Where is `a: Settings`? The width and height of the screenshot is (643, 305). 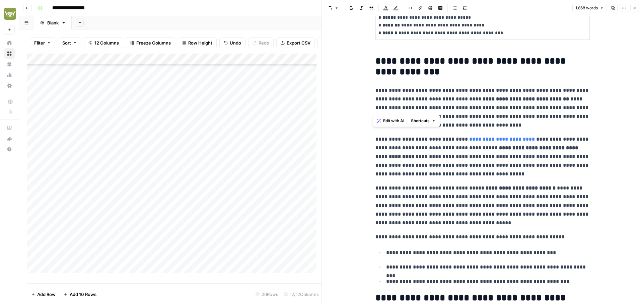 a: Settings is located at coordinates (9, 86).